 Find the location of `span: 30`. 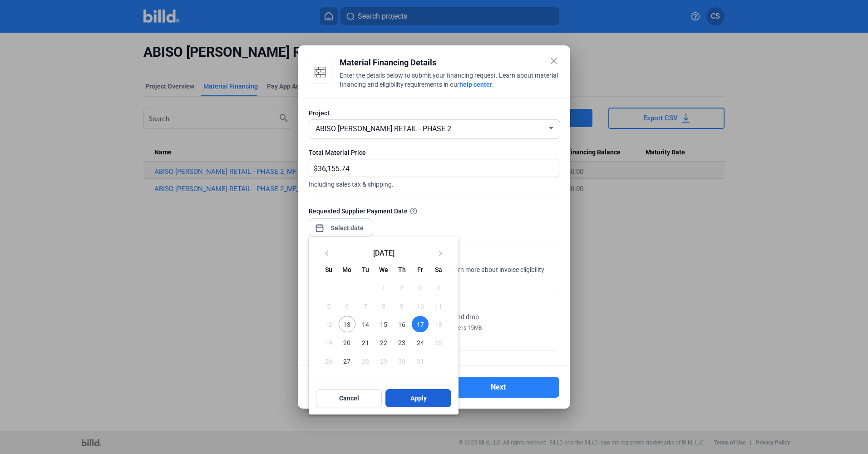

span: 30 is located at coordinates (402, 360).